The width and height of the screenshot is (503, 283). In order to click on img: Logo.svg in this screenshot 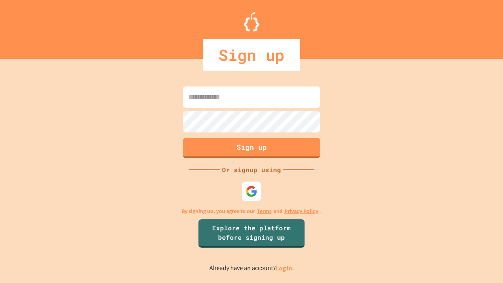, I will do `click(251, 22)`.